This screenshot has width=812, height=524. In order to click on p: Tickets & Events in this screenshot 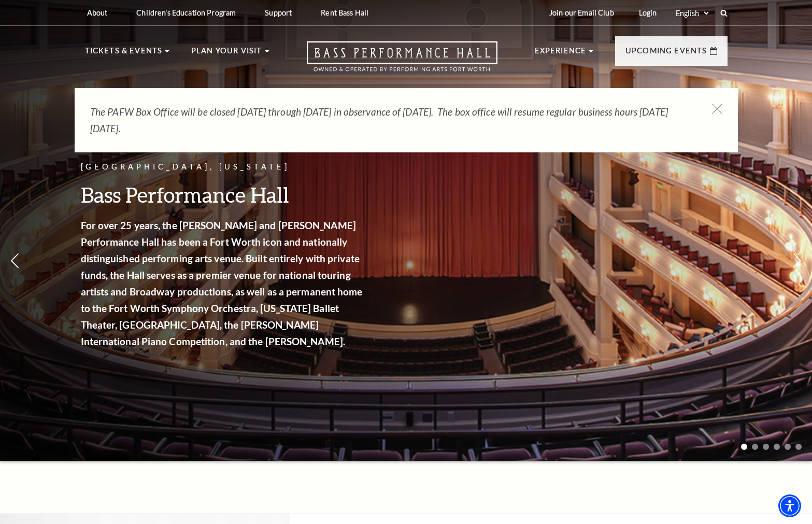, I will do `click(124, 54)`.